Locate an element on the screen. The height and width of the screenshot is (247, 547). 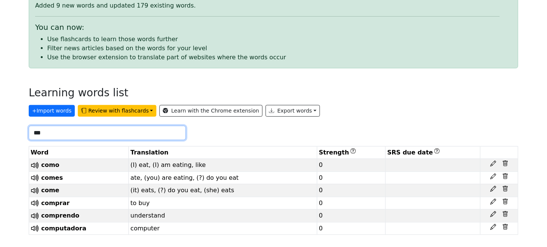
span: comes is located at coordinates (52, 178).